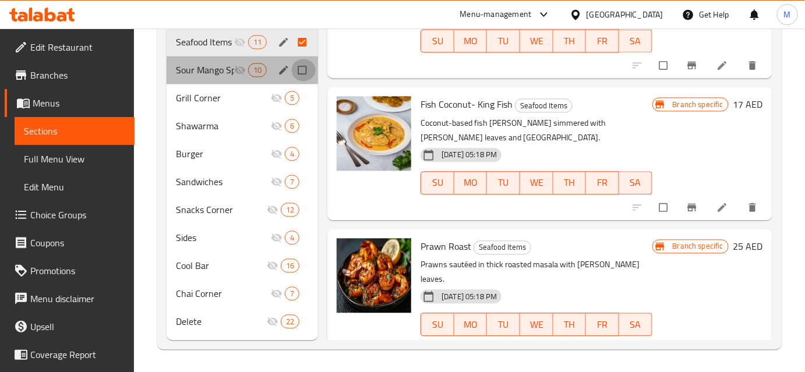  What do you see at coordinates (258, 70) in the screenshot?
I see `span: 10` at bounding box center [258, 70].